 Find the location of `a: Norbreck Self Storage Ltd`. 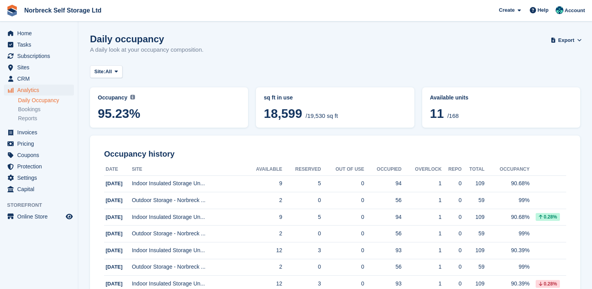

a: Norbreck Self Storage Ltd is located at coordinates (63, 10).